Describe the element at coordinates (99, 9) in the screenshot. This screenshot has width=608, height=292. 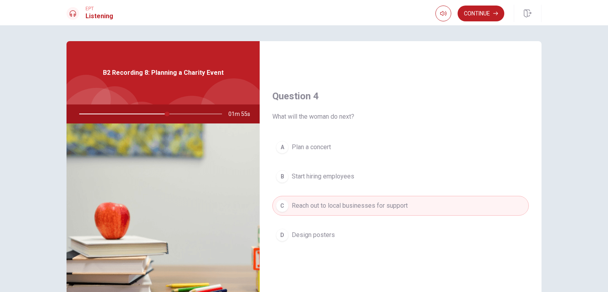
I see `span: EPT` at that location.